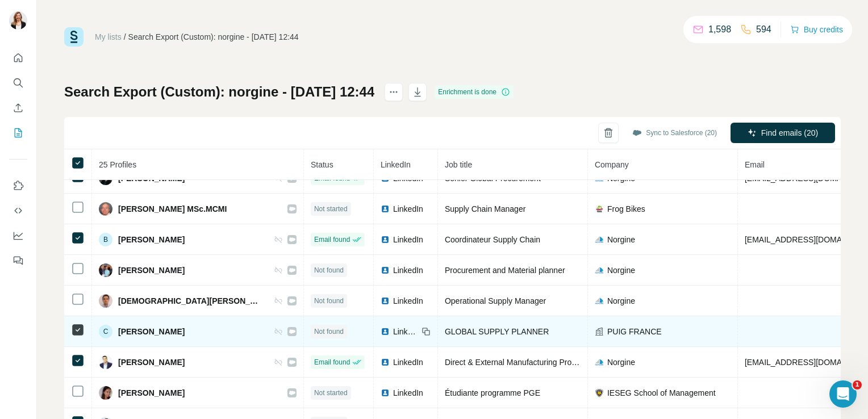 This screenshot has height=419, width=868. What do you see at coordinates (764, 30) in the screenshot?
I see `p: 594` at bounding box center [764, 30].